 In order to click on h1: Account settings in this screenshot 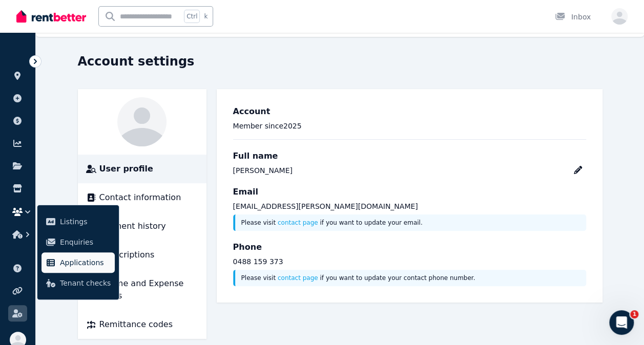, I will do `click(137, 62)`.